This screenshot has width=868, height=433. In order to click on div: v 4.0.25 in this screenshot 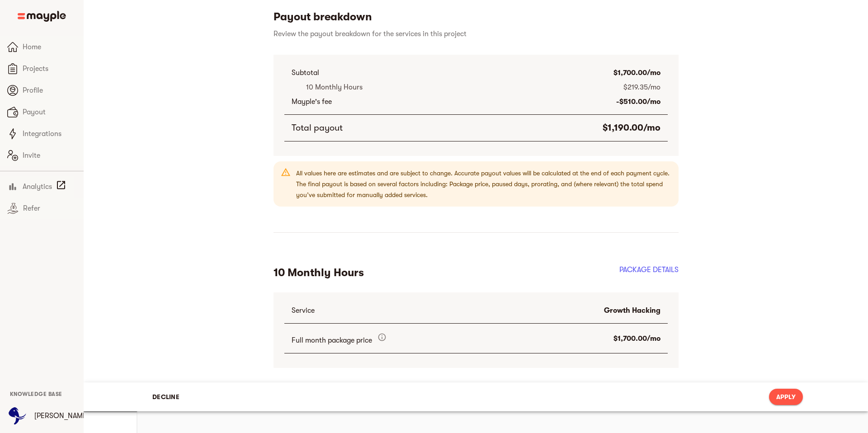, I will do `click(34, 18)`.